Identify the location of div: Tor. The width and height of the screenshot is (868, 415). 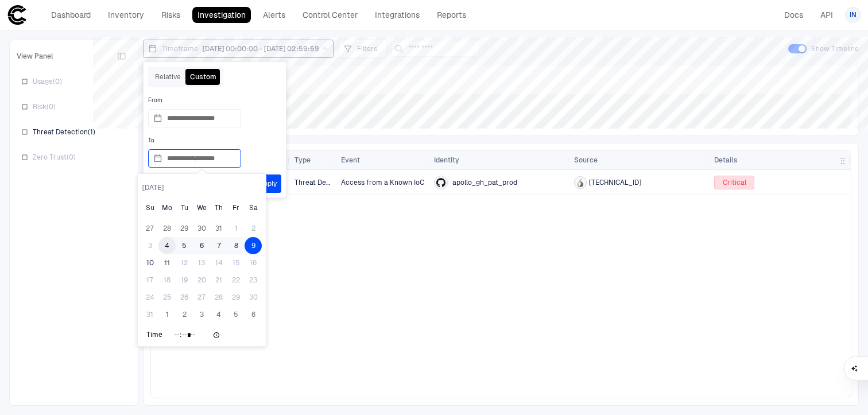
(580, 183).